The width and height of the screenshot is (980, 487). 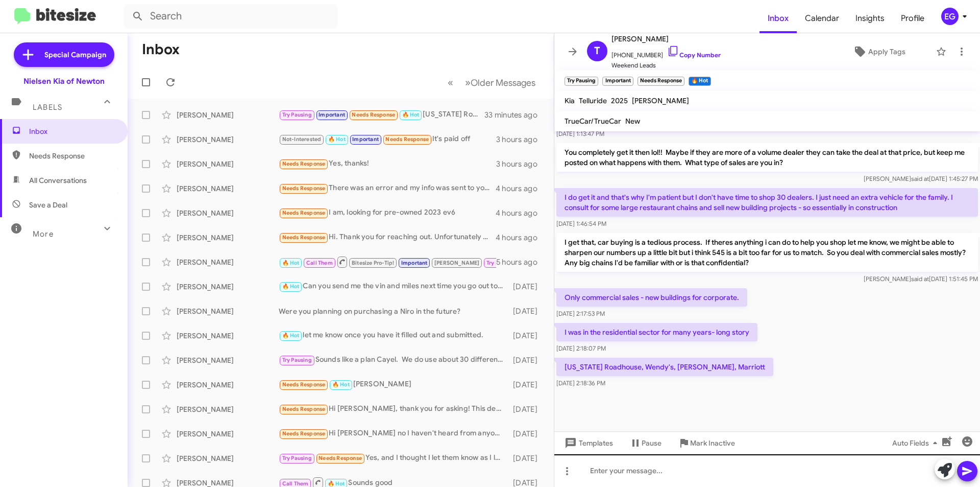 I want to click on h1: Inbox, so click(x=161, y=50).